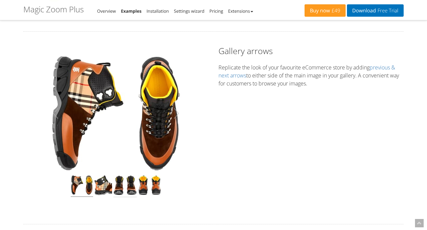  I want to click on a: Examples, so click(131, 11).